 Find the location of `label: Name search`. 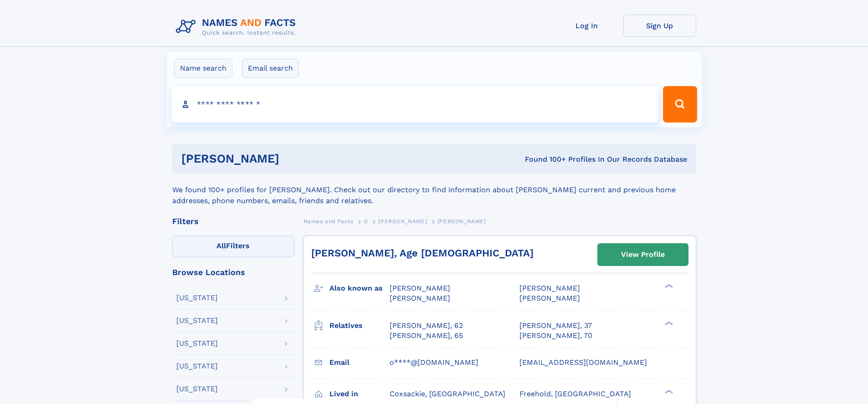

label: Name search is located at coordinates (204, 69).